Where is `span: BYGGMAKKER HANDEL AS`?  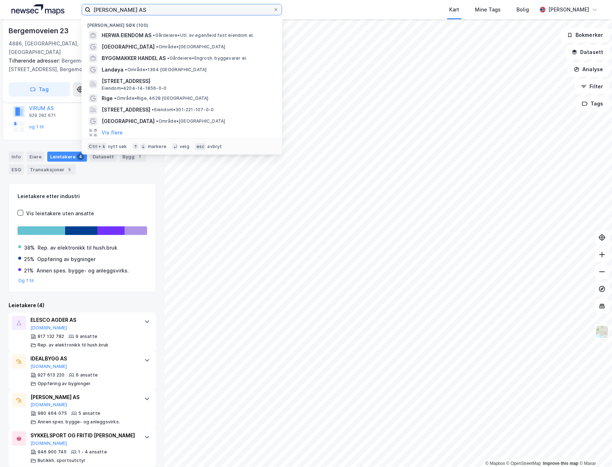
span: BYGGMAKKER HANDEL AS is located at coordinates (134, 58).